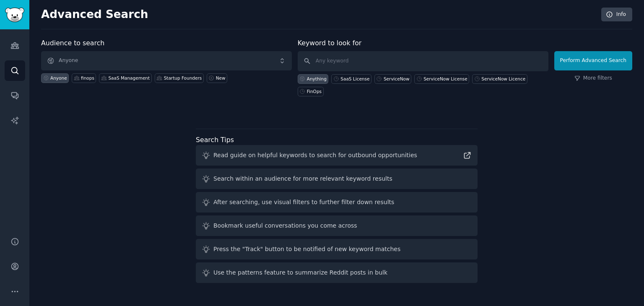 The image size is (644, 306). Describe the element at coordinates (593, 78) in the screenshot. I see `a: More filters` at that location.